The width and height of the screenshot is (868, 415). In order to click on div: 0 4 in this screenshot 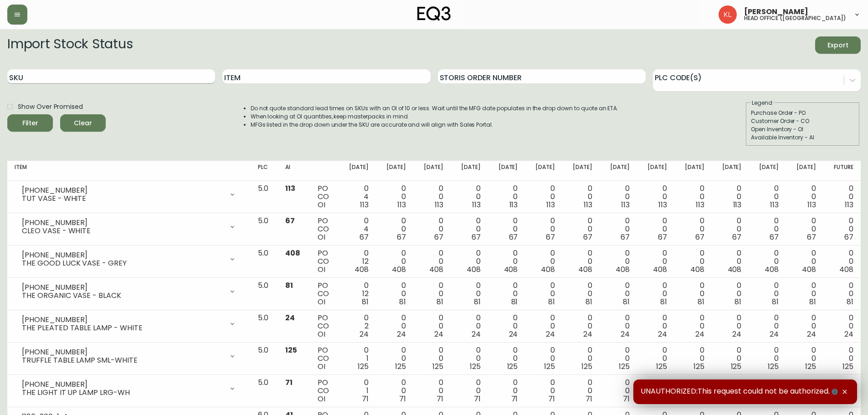, I will do `click(357, 229)`.